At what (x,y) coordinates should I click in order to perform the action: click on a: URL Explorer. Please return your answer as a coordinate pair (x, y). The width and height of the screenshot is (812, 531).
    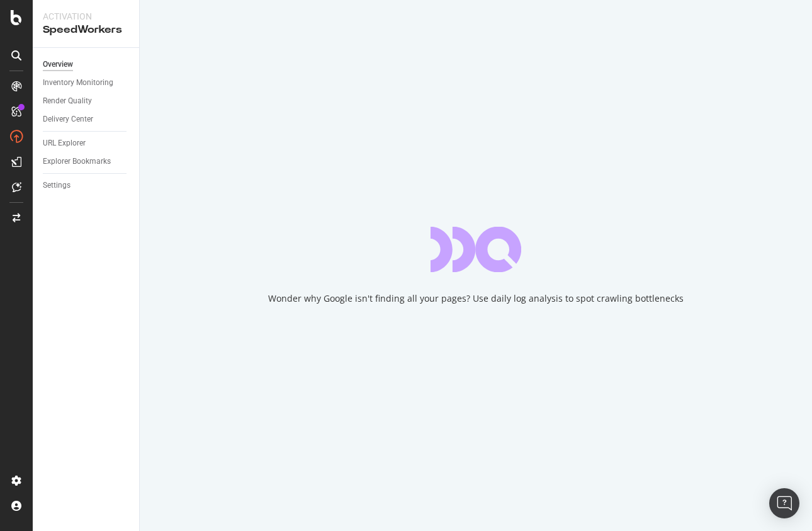
    Looking at the image, I should click on (87, 143).